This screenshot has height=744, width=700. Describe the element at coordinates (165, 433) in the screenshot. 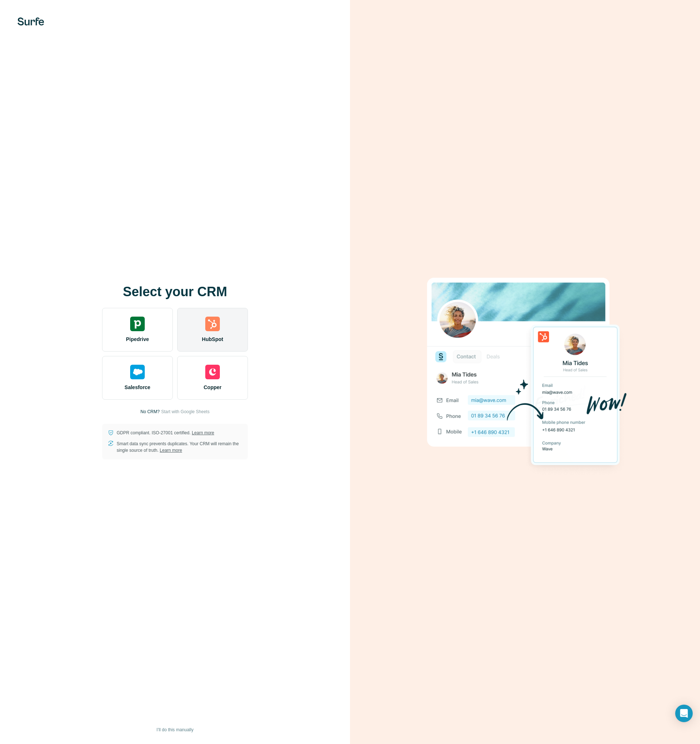

I see `p: GDPR compliant. ISO-27001 certified.` at that location.